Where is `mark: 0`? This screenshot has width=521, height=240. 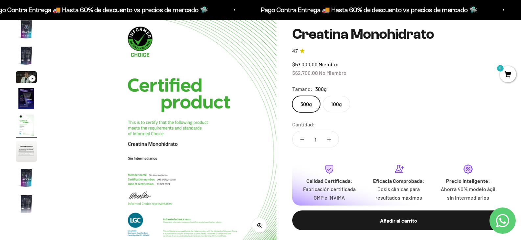 mark: 0 is located at coordinates (500, 68).